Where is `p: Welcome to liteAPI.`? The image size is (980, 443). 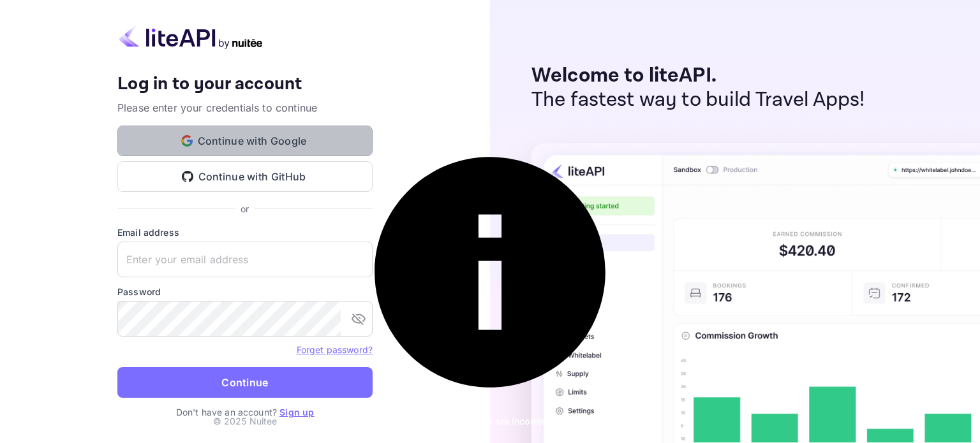
p: Welcome to liteAPI. is located at coordinates (698, 76).